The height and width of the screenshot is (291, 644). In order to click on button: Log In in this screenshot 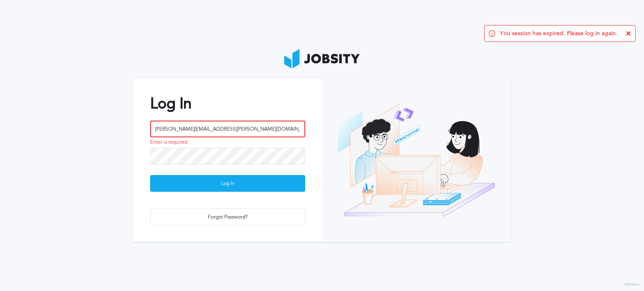, I will do `click(228, 183)`.